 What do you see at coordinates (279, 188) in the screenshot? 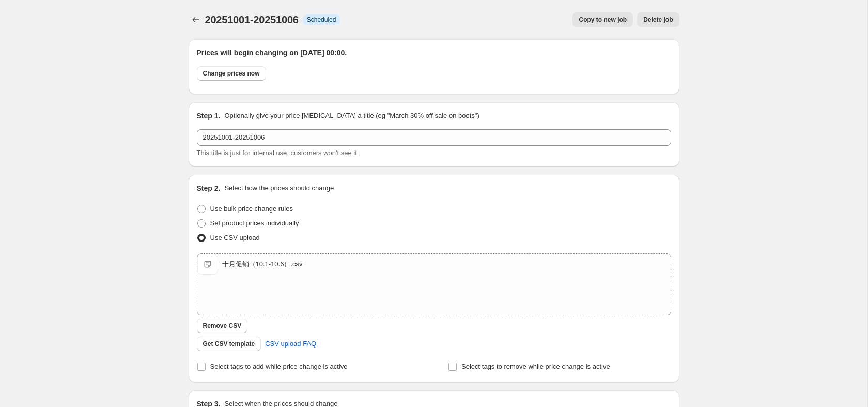
I see `p: Select how the prices should change` at bounding box center [279, 188].